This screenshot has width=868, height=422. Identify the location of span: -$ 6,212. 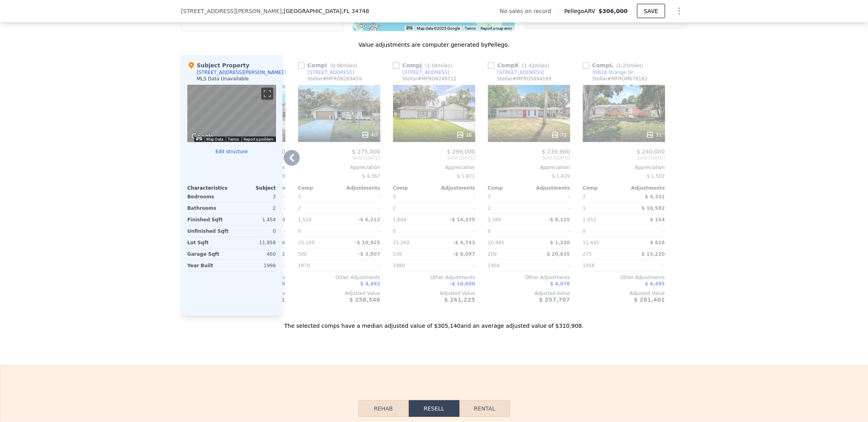
(369, 220).